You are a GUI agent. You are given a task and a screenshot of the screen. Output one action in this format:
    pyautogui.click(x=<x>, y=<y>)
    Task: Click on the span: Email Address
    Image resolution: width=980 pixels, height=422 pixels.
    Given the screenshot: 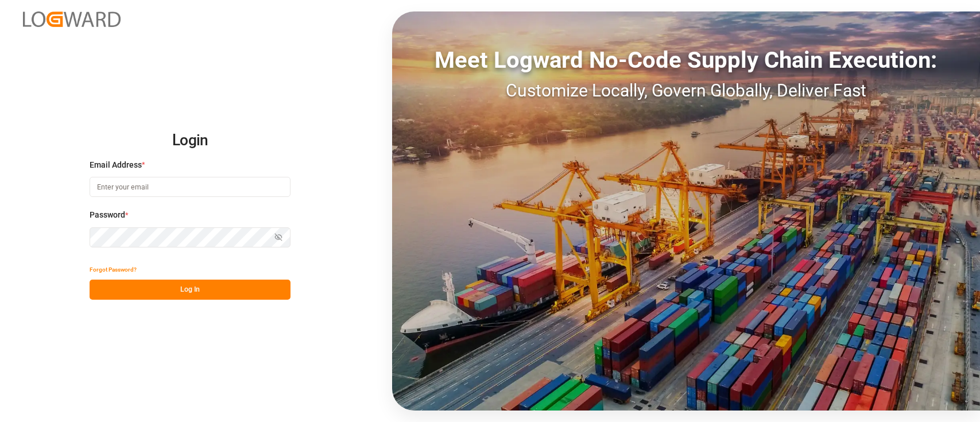 What is the action you would take?
    pyautogui.click(x=115, y=165)
    